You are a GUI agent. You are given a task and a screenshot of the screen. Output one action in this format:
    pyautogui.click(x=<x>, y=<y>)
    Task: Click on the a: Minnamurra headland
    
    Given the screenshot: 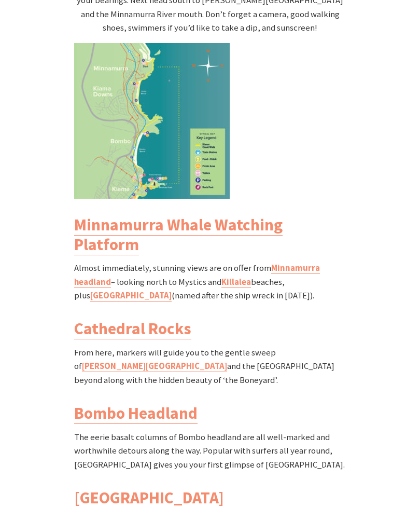 What is the action you would take?
    pyautogui.click(x=197, y=275)
    